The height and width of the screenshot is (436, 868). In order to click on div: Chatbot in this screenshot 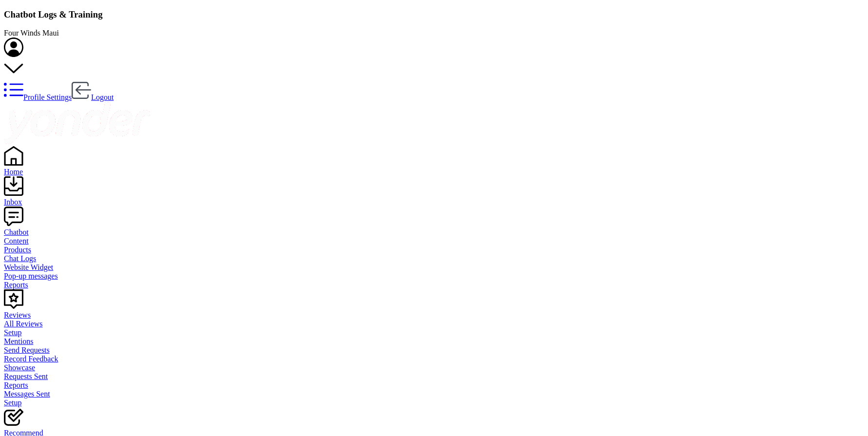, I will do `click(434, 232)`.